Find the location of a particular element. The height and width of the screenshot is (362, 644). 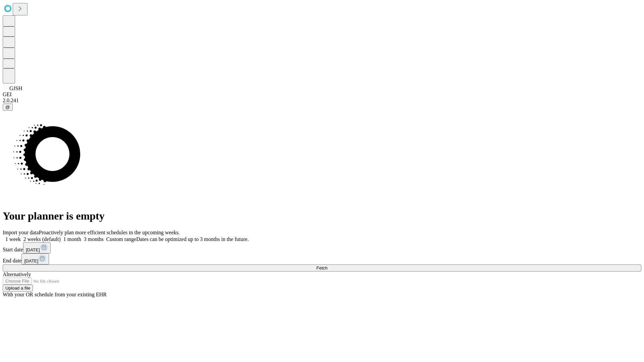

span: Fetch is located at coordinates (322, 267).